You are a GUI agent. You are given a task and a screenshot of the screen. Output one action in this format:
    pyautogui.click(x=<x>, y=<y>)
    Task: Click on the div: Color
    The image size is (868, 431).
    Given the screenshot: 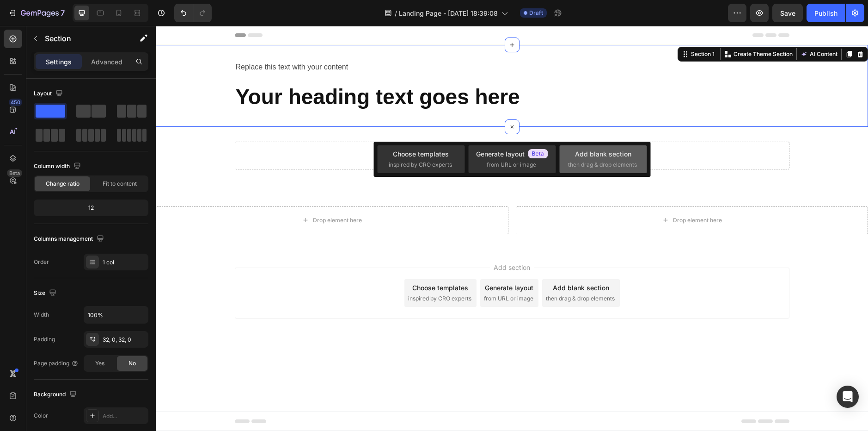 What is the action you would take?
    pyautogui.click(x=40, y=416)
    